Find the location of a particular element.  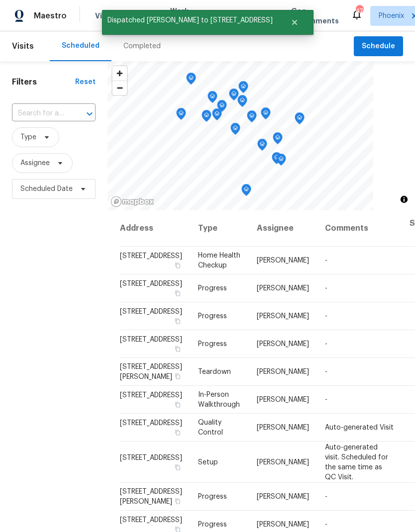

button: Zoom out is located at coordinates (120, 87).